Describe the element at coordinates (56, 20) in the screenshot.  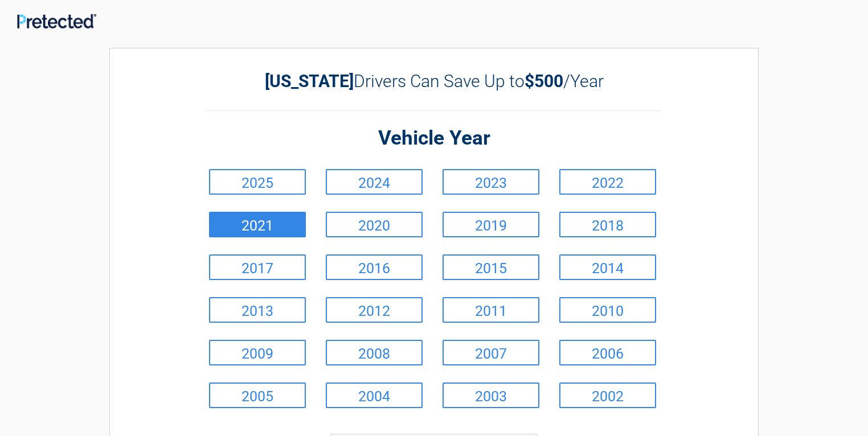
I see `img: Main Logo` at that location.